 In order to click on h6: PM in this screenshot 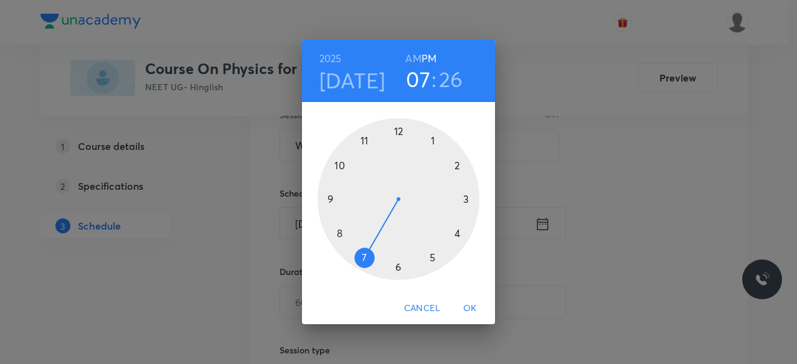, I will do `click(429, 58)`.